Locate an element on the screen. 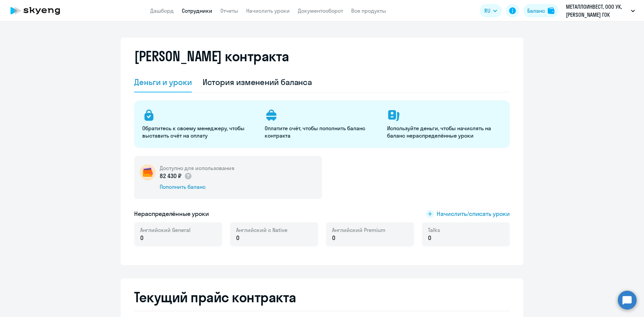 This screenshot has width=644, height=317. div: Баланс is located at coordinates (536, 11).